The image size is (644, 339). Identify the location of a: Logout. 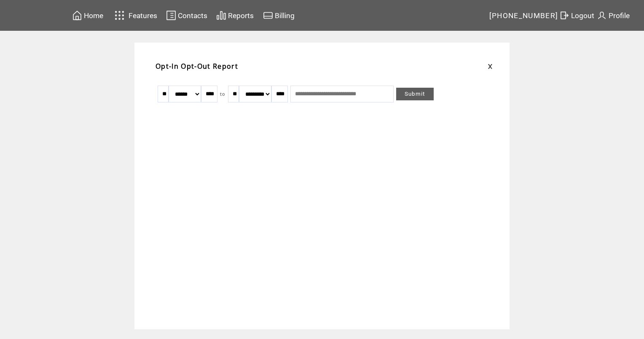
(576, 15).